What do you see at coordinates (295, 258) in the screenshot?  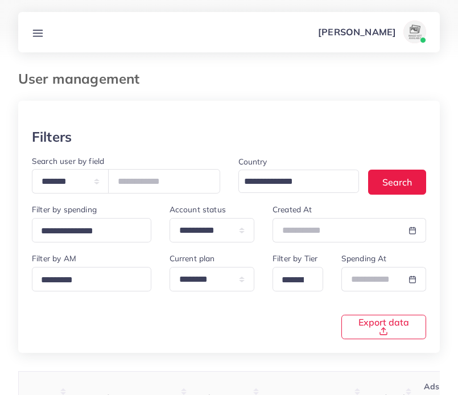 I see `label: Filter by Tier` at bounding box center [295, 258].